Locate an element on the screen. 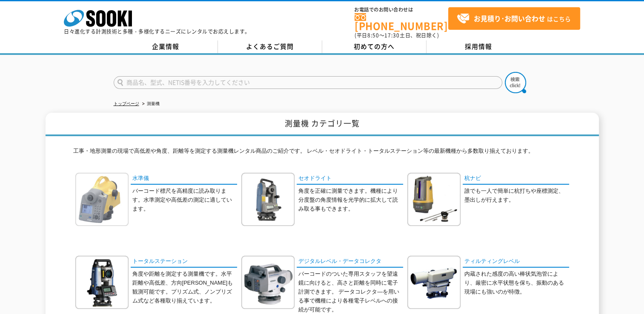 The width and height of the screenshot is (644, 314). a: トータルステーション is located at coordinates (184, 262).